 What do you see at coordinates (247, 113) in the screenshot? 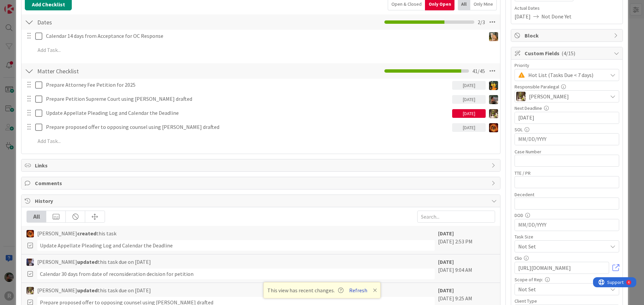
I see `p: Update Appellate Pleading Log and Calendar the Deadline` at bounding box center [247, 113].